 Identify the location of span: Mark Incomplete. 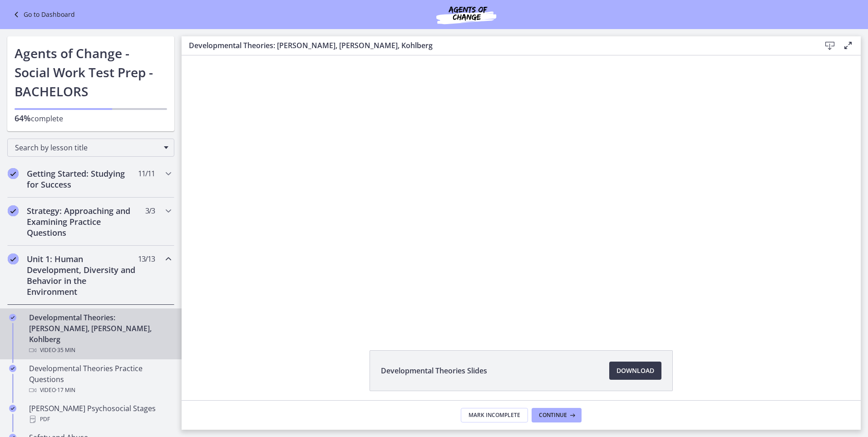
(495, 416).